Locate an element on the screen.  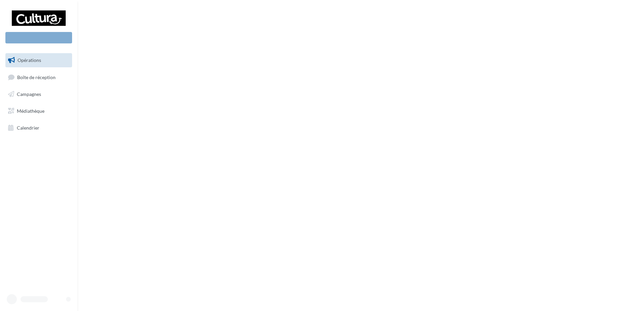
a: Campagnes is located at coordinates (39, 94).